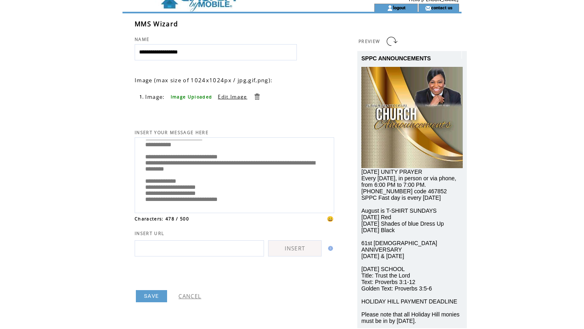  I want to click on span: INSERT YOUR MESSAGE HERE, so click(172, 133).